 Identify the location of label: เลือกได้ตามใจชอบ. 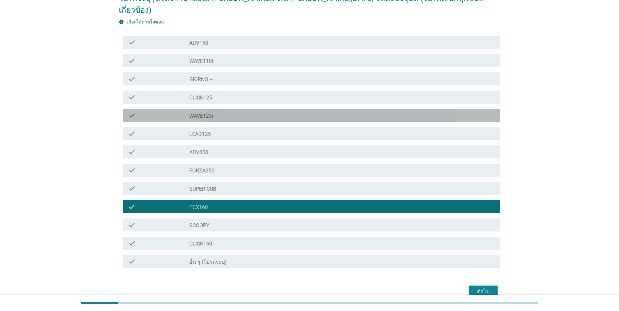
(145, 22).